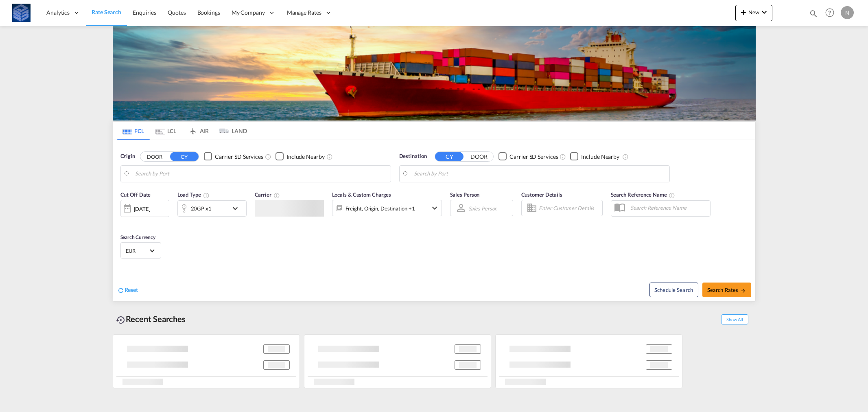  Describe the element at coordinates (380, 208) in the screenshot. I see `div: Freight Origin Destination Factory Stuffing` at that location.